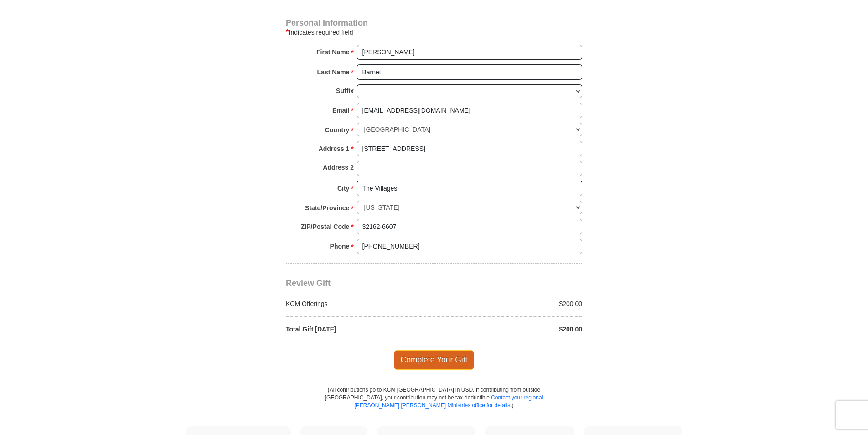 Image resolution: width=868 pixels, height=435 pixels. Describe the element at coordinates (333, 72) in the screenshot. I see `strong: Last Name` at that location.